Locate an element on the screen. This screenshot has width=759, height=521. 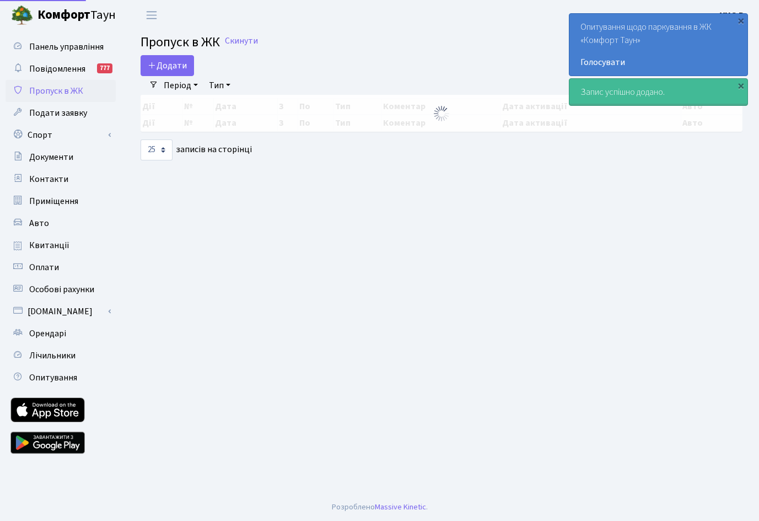
span: Лічильники is located at coordinates (52, 355).